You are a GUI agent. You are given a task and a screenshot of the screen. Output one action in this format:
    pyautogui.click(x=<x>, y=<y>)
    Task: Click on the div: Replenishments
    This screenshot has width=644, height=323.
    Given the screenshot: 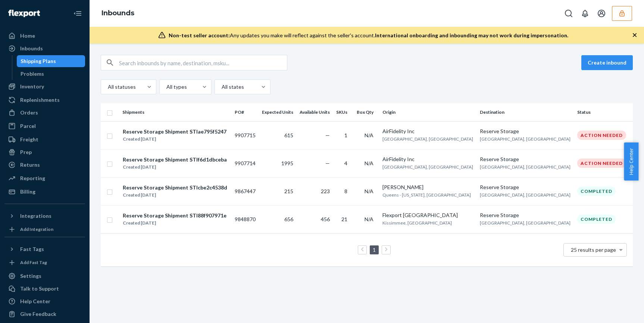 What is the action you would take?
    pyautogui.click(x=40, y=100)
    